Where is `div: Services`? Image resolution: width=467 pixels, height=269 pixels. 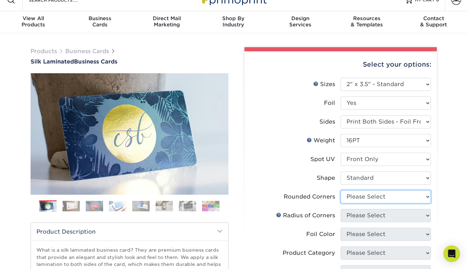
div: Services is located at coordinates (300, 22).